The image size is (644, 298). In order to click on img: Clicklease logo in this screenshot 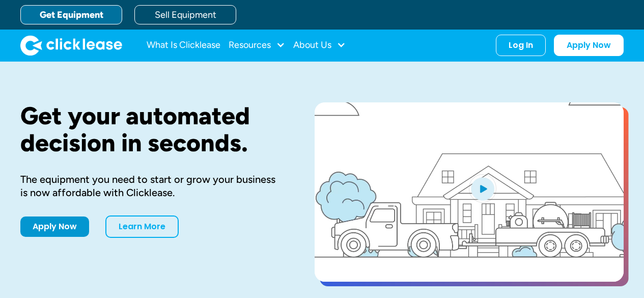, I will do `click(71, 45)`.